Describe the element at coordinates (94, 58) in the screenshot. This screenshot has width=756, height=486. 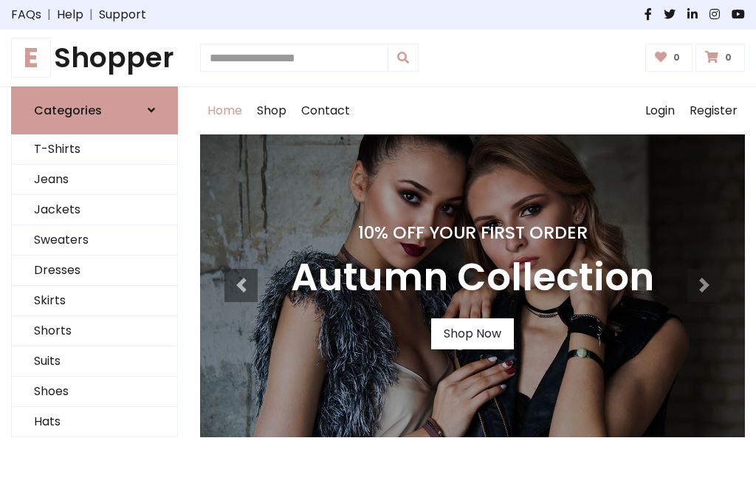
I see `a: EShopper` at that location.